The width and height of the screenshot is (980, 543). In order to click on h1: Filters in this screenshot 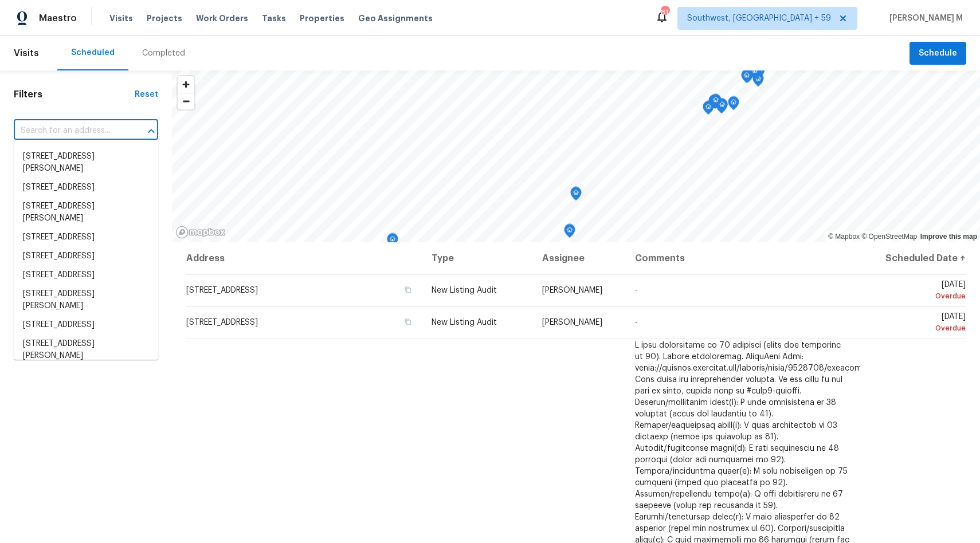, I will do `click(73, 95)`.